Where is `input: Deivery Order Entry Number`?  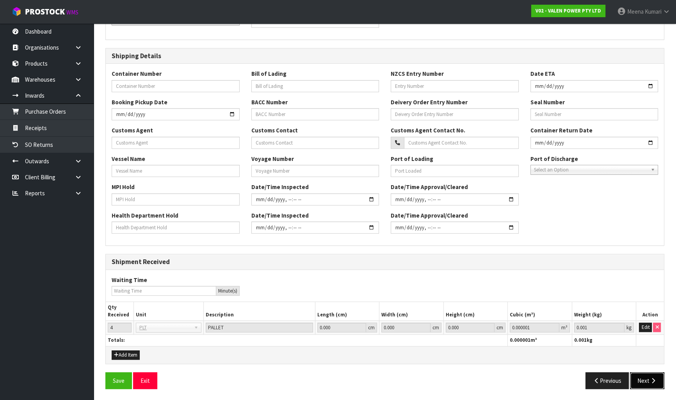 input: Deivery Order Entry Number is located at coordinates (455, 114).